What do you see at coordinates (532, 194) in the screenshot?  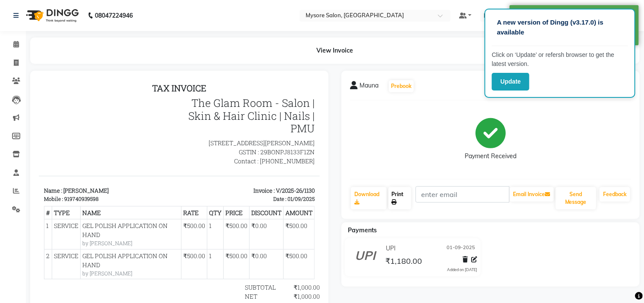 I see `button: Email Invoice` at bounding box center [532, 194].